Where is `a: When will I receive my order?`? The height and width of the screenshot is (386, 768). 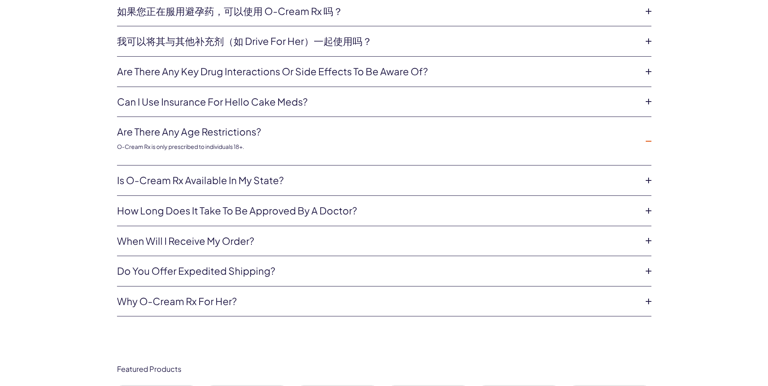
a: When will I receive my order? is located at coordinates (378, 241).